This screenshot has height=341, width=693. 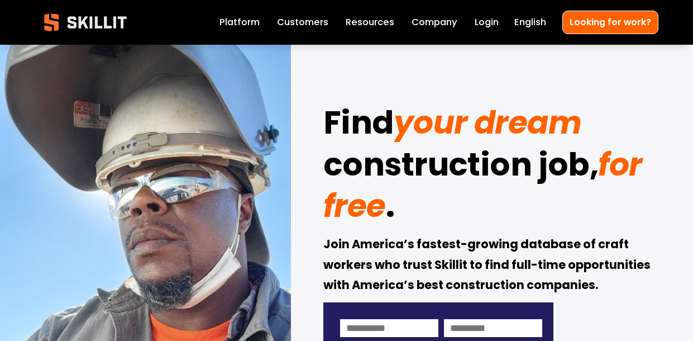 I want to click on strong: Join America’s fastest-growing database of craft workers who trust Skillit to find full-time oppo..., so click(x=488, y=265).